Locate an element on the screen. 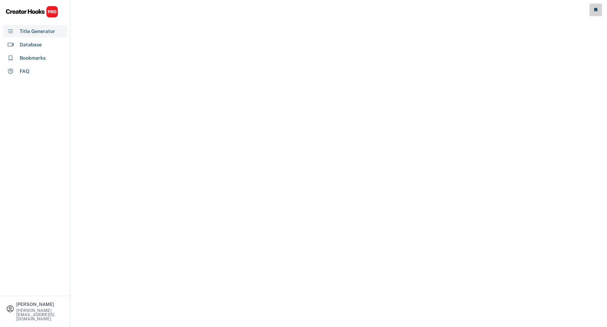 Image resolution: width=607 pixels, height=327 pixels. div: Title Generator is located at coordinates (37, 31).